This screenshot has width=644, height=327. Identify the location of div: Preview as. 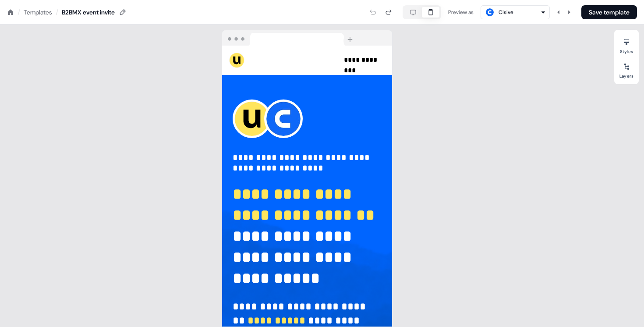
(461, 12).